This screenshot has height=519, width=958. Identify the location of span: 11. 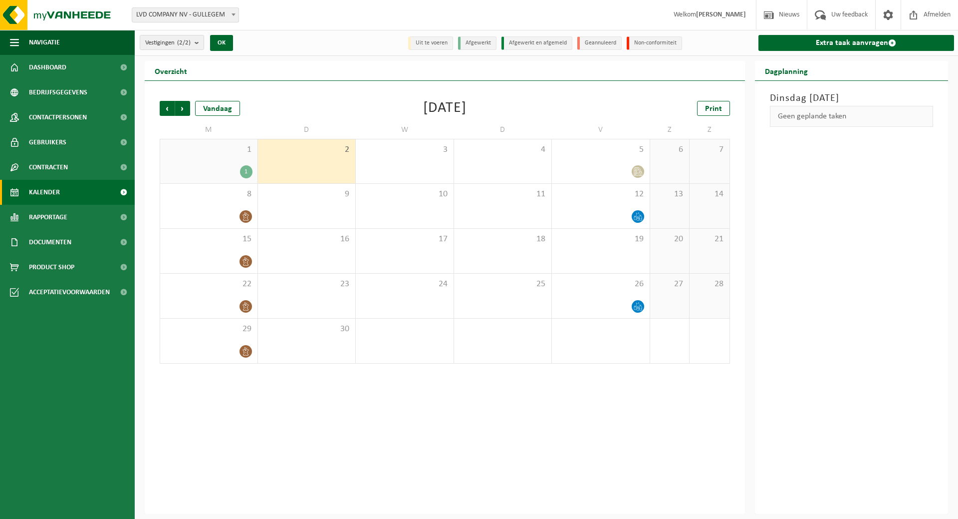
(503, 194).